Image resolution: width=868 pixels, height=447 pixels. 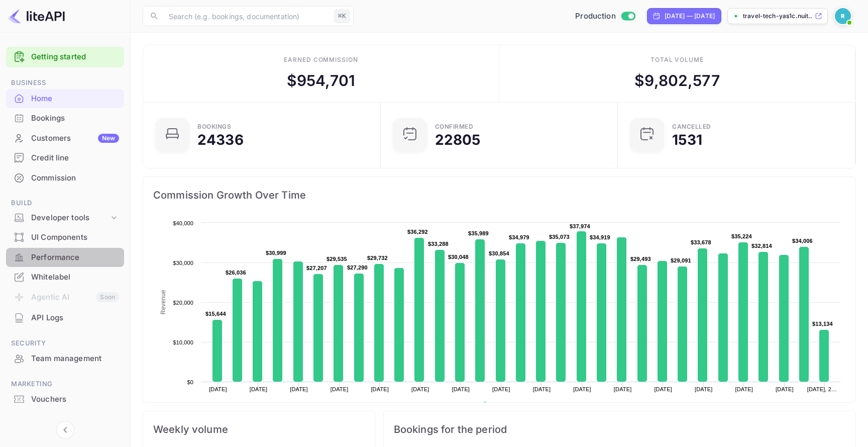 What do you see at coordinates (678, 80) in the screenshot?
I see `div: $ 9,802,577` at bounding box center [678, 80].